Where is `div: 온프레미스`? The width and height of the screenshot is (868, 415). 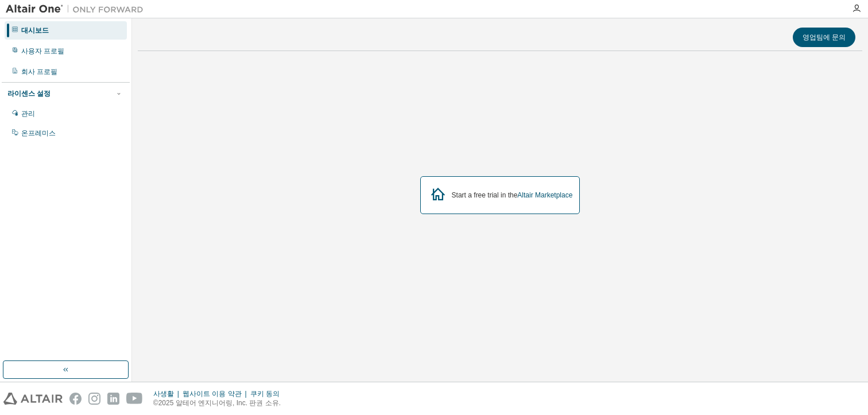 div: 온프레미스 is located at coordinates (39, 133).